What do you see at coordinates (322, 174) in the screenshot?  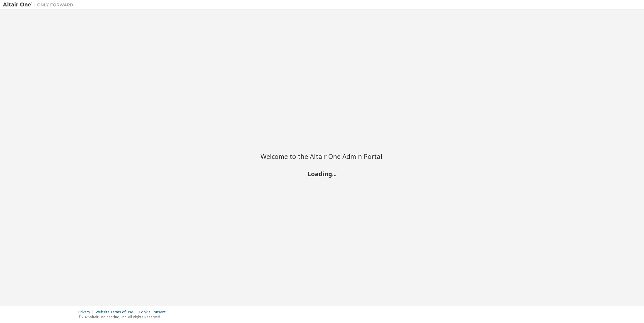 I see `h2: Loading...` at bounding box center [322, 174].